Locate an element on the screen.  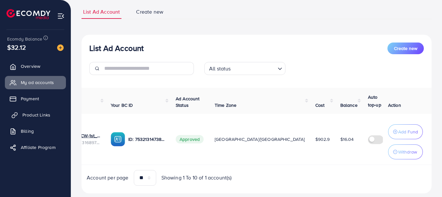
a: Affiliate Program is located at coordinates (35, 147).